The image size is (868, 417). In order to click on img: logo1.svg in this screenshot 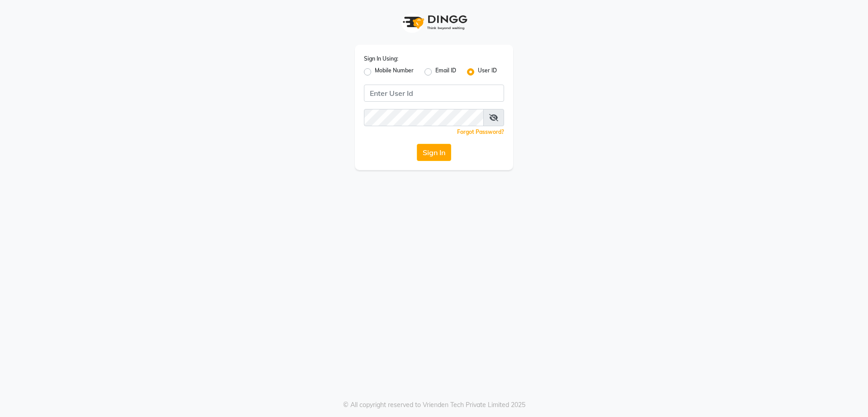, I will do `click(434, 22)`.